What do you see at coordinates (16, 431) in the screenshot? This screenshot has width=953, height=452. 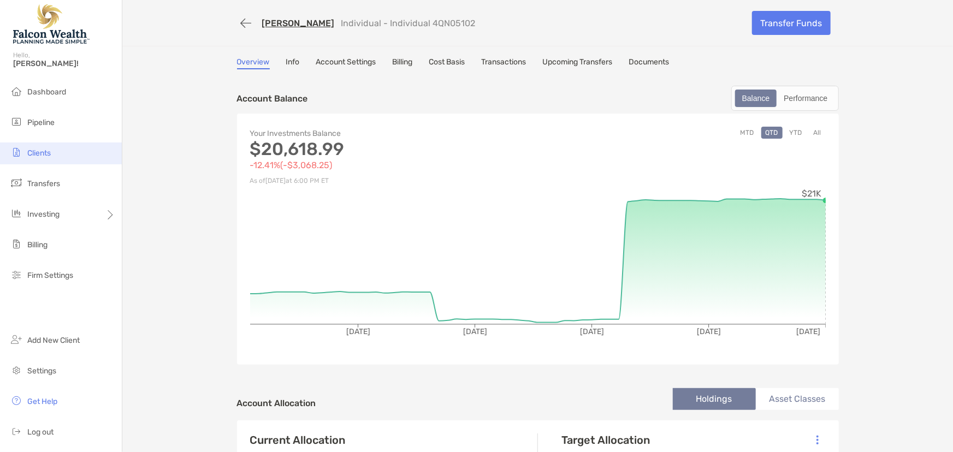 I see `img: logout icon` at bounding box center [16, 431].